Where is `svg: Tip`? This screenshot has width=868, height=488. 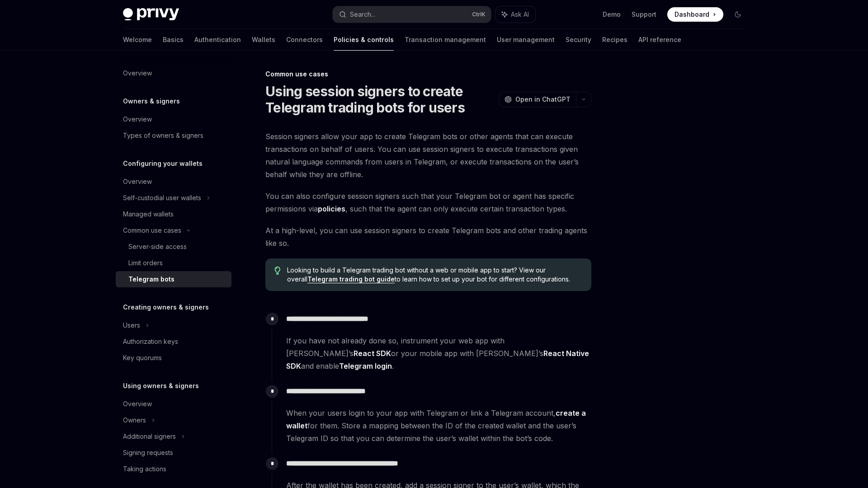 svg: Tip is located at coordinates (278, 271).